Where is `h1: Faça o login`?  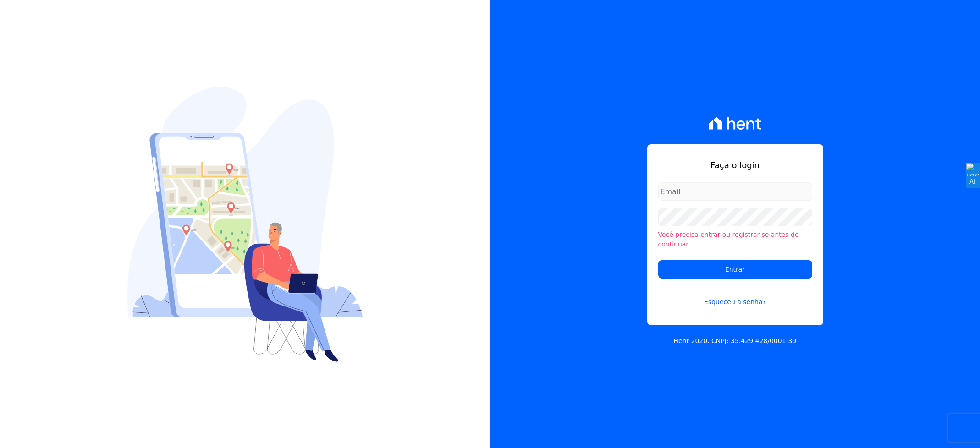 h1: Faça o login is located at coordinates (735, 165).